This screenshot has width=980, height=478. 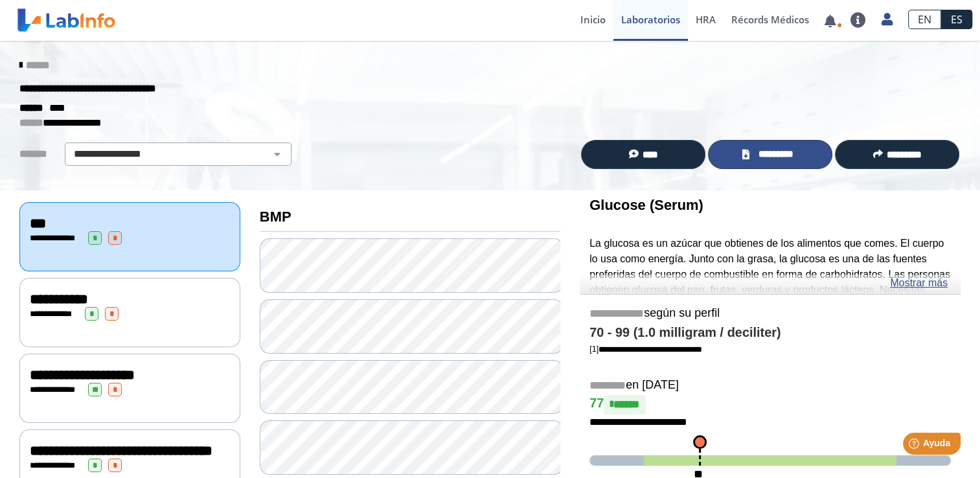 I want to click on b: BMP, so click(x=275, y=216).